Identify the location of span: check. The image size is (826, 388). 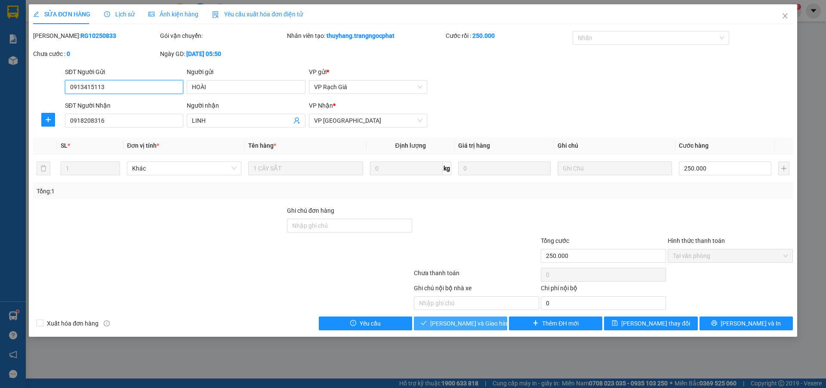
(424, 323).